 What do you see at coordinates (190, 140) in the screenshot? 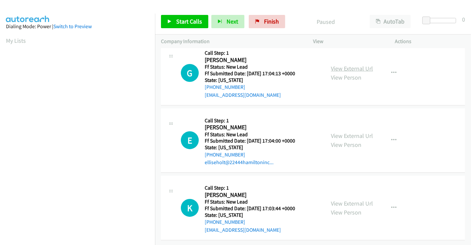
I see `h1: E` at bounding box center [190, 140].